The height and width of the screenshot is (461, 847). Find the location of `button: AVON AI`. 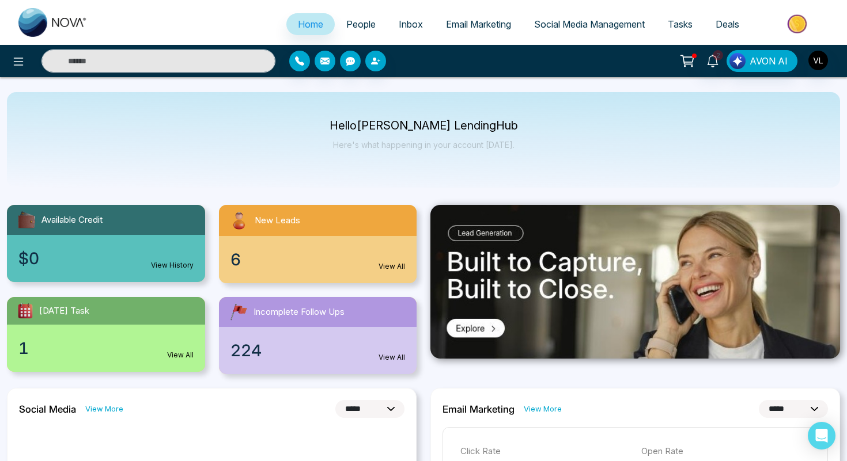

button: AVON AI is located at coordinates (762, 61).